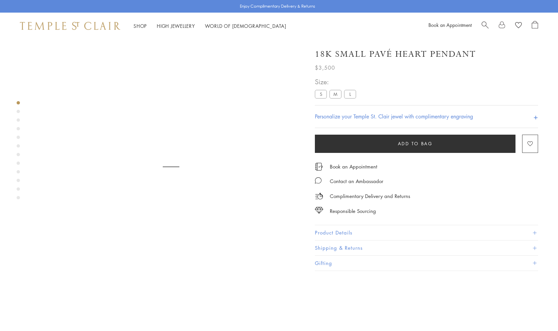  What do you see at coordinates (415, 144) in the screenshot?
I see `span: Add to bag` at bounding box center [415, 144].